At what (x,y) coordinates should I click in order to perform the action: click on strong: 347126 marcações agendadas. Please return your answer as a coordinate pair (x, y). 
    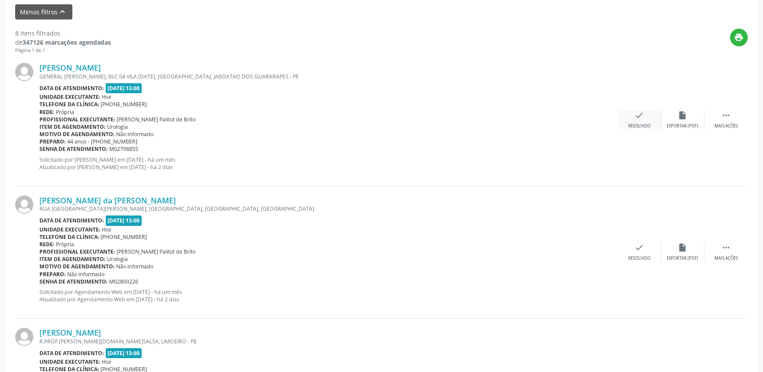
    Looking at the image, I should click on (67, 42).